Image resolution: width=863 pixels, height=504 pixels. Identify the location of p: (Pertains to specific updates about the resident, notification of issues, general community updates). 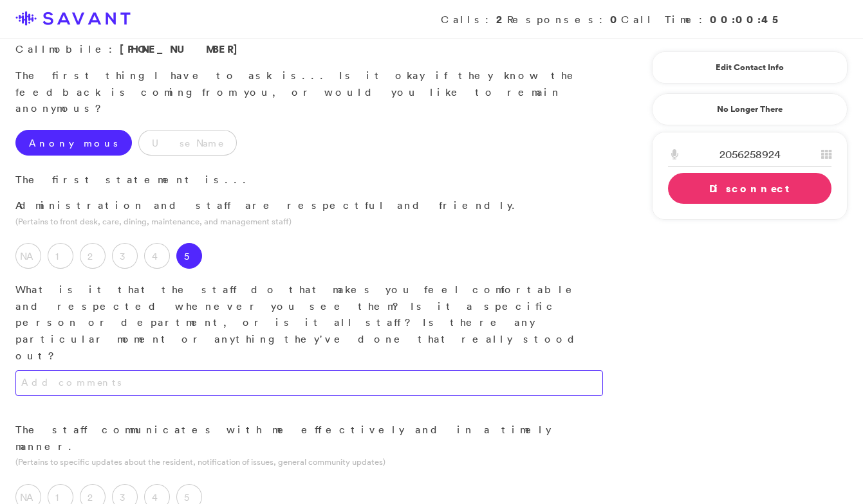
(309, 461).